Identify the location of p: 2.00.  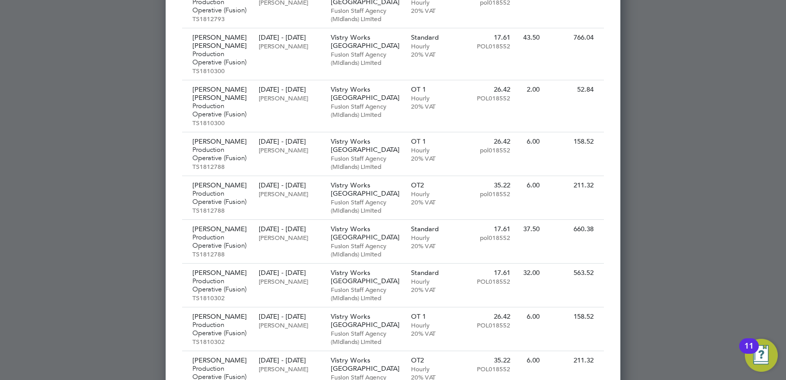
(530, 90).